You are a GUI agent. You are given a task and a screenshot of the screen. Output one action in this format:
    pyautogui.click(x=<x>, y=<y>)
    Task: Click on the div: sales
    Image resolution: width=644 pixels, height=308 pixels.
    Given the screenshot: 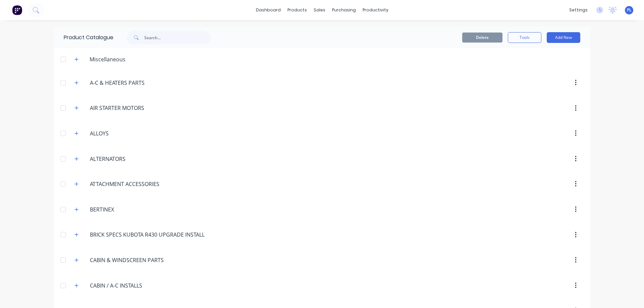 What is the action you would take?
    pyautogui.click(x=319, y=10)
    